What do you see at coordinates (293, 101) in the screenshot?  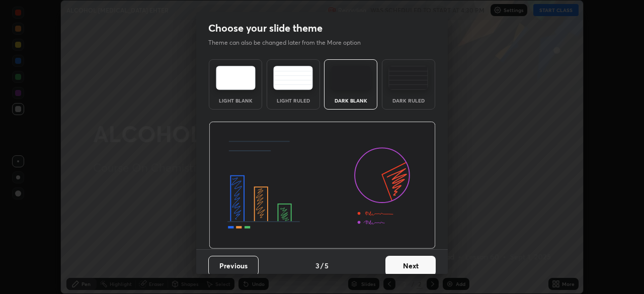 I see `div: Light Ruled` at bounding box center [293, 101].